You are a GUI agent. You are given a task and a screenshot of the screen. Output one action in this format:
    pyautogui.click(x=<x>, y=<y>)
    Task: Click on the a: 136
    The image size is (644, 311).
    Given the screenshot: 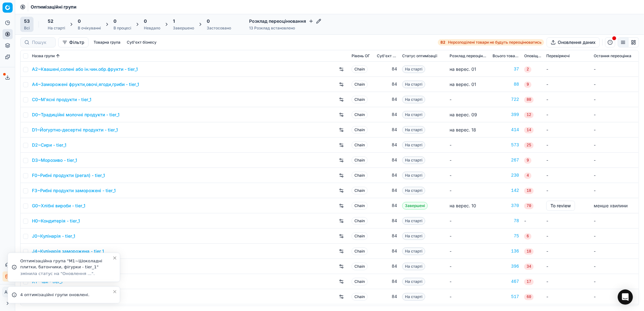 What is the action you would take?
    pyautogui.click(x=506, y=252)
    